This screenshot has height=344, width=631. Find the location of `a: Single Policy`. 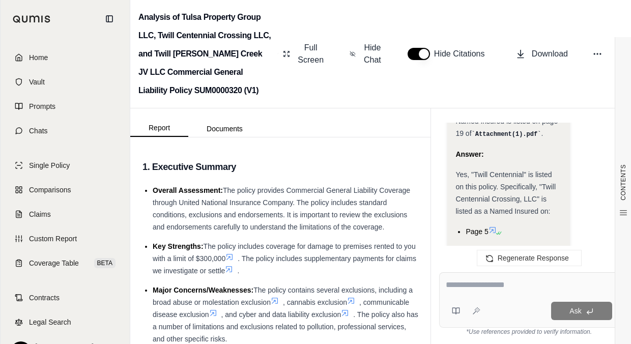

a: Single Policy is located at coordinates (65, 165).